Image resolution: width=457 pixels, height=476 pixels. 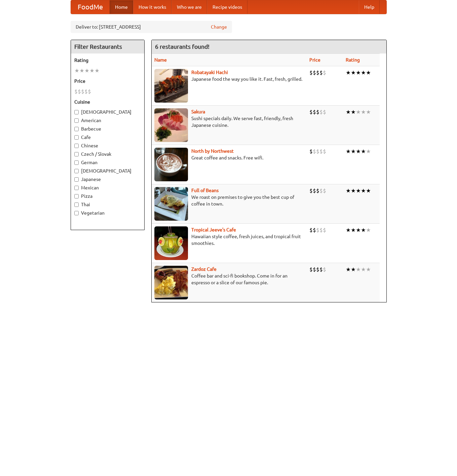 I want to click on label: Mexican, so click(x=107, y=188).